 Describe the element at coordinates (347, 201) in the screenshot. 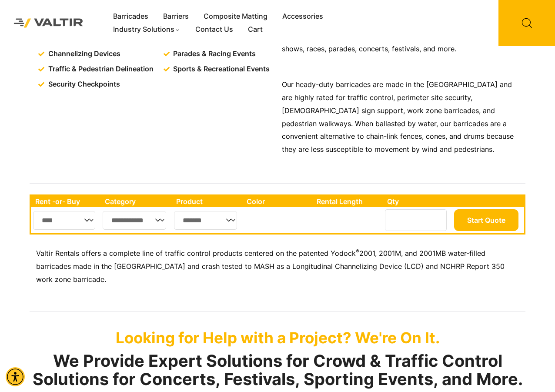

I see `th: Rental Length` at that location.